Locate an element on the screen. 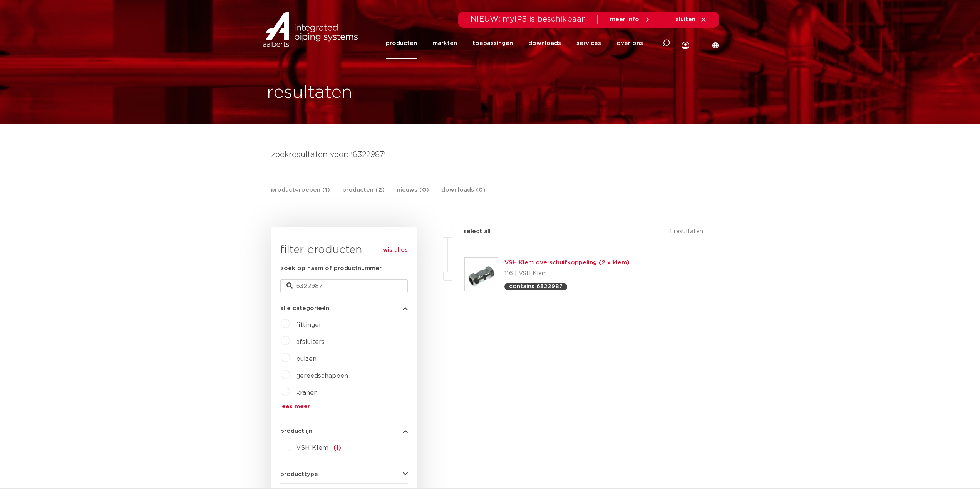 This screenshot has height=489, width=980. a: gereedschappen is located at coordinates (322, 376).